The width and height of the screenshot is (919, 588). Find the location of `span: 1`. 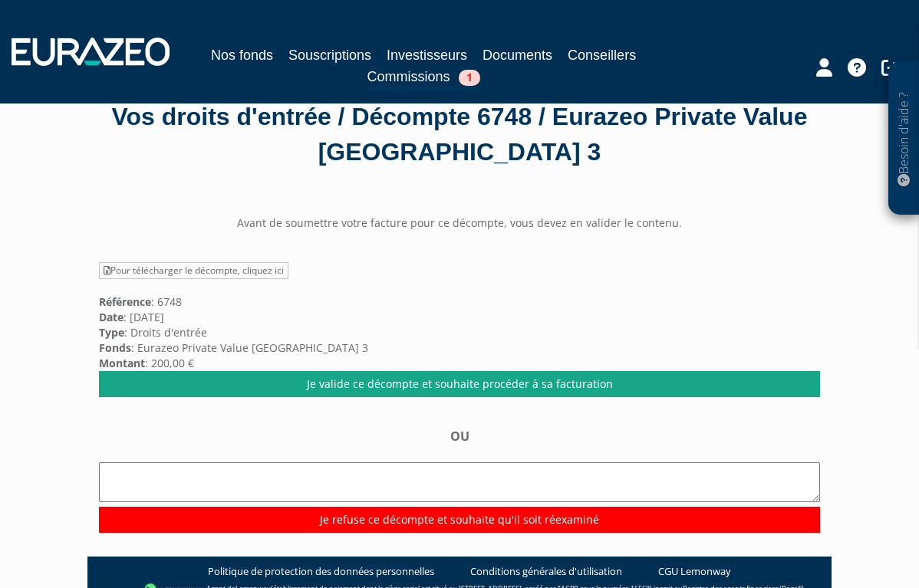

span: 1 is located at coordinates (470, 78).